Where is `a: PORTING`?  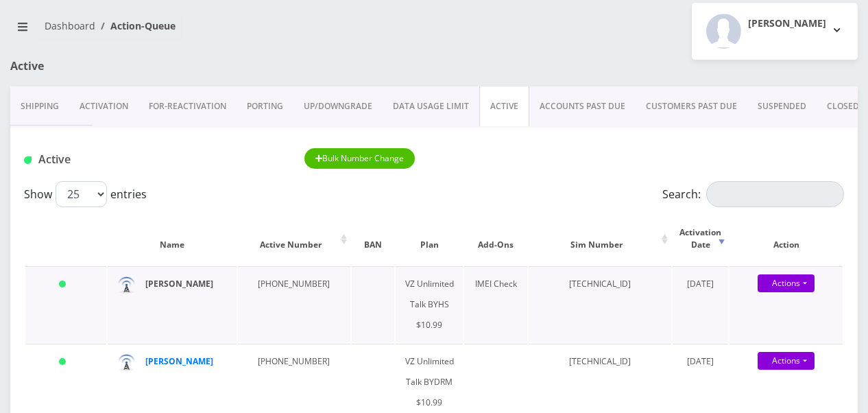 a: PORTING is located at coordinates (265, 106).